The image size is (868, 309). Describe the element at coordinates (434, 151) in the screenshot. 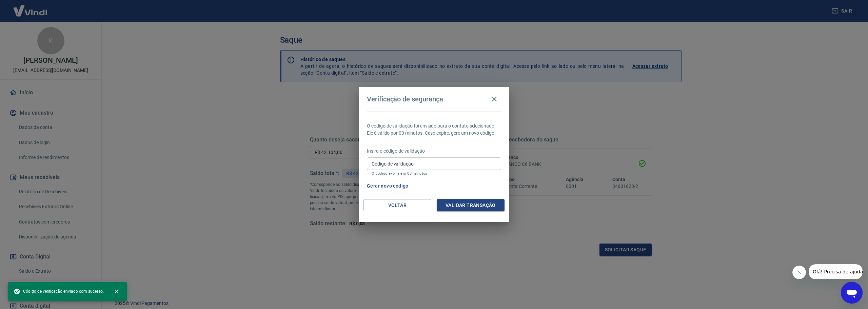

I see `p: Insira o código de validação` at that location.